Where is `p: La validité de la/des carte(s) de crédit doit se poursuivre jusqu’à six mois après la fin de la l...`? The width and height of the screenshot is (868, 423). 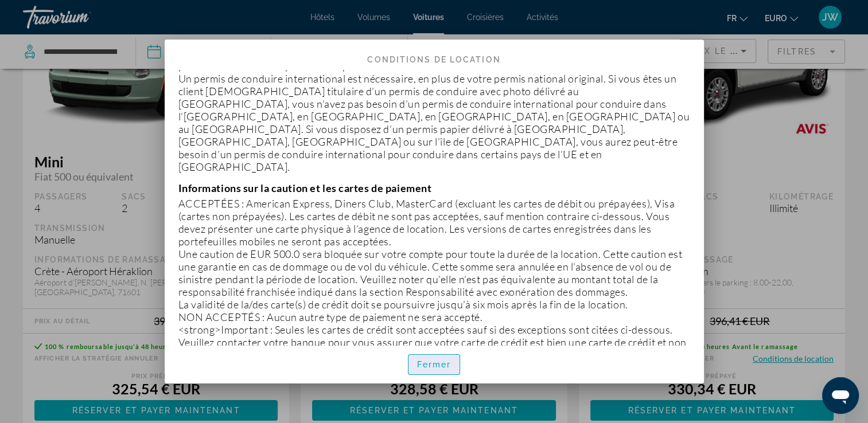
p: La validité de la/des carte(s) de crédit doit se poursuivre jusqu’à six mois après la fin de la l... is located at coordinates (435, 305).